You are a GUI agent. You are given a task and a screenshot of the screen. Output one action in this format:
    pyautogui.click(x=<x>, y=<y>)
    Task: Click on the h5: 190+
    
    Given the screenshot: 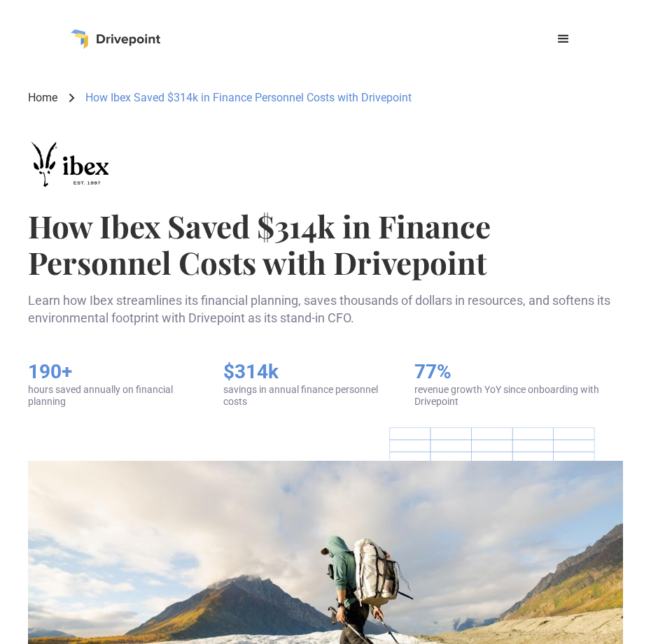 What is the action you would take?
    pyautogui.click(x=112, y=372)
    